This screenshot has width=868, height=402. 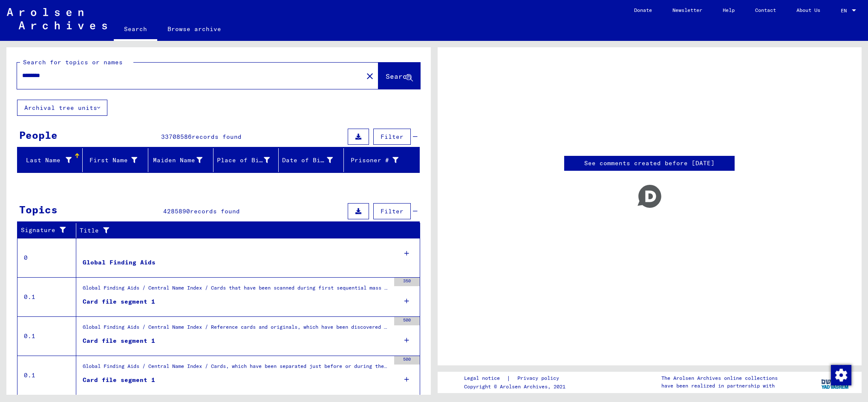 What do you see at coordinates (841, 375) in the screenshot?
I see `div: Change consent` at bounding box center [841, 375].